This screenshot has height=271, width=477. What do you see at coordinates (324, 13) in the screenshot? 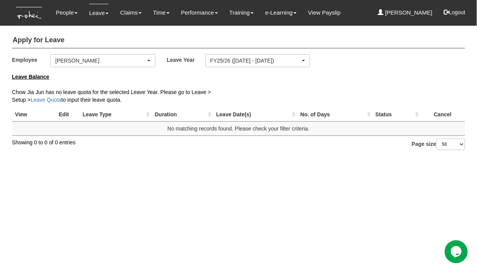
I see `a: View Payslip` at bounding box center [324, 13].